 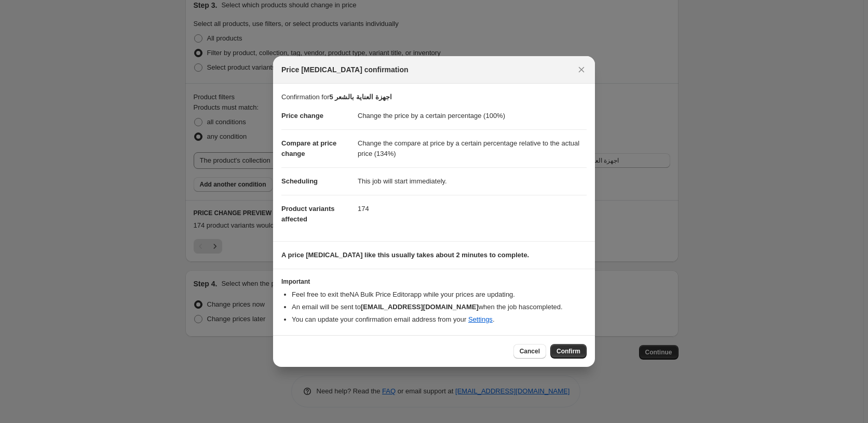 I want to click on span: Compare at price change, so click(x=309, y=148).